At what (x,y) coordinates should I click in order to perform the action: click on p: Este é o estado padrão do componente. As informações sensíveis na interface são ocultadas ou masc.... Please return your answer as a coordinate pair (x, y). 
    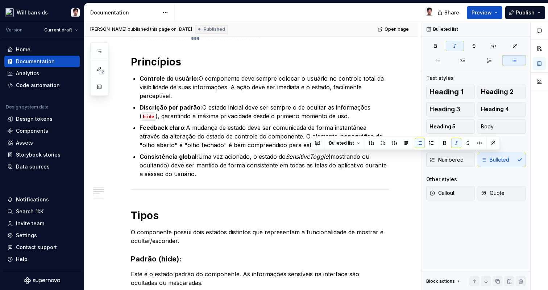
    Looking at the image, I should click on (260, 279).